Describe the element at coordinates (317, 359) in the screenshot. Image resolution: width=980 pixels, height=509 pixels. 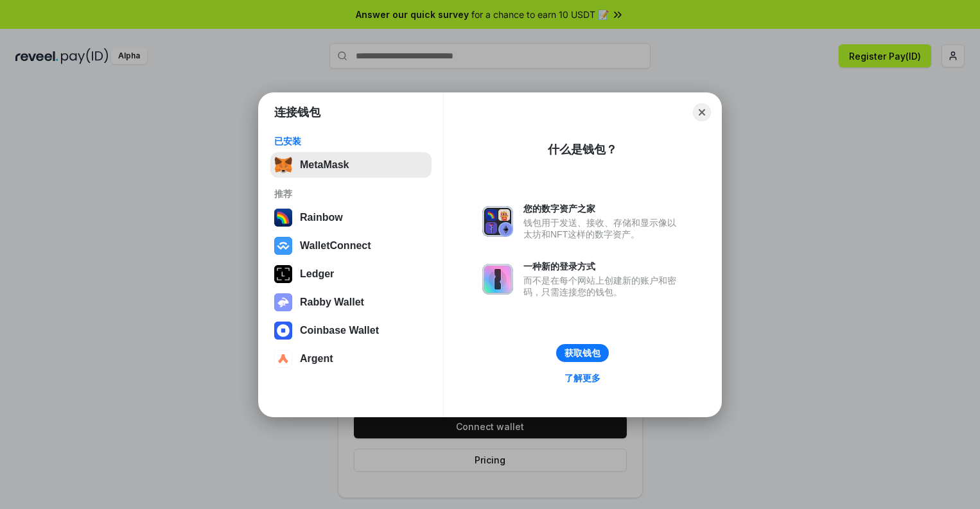
I see `div: Argent` at that location.